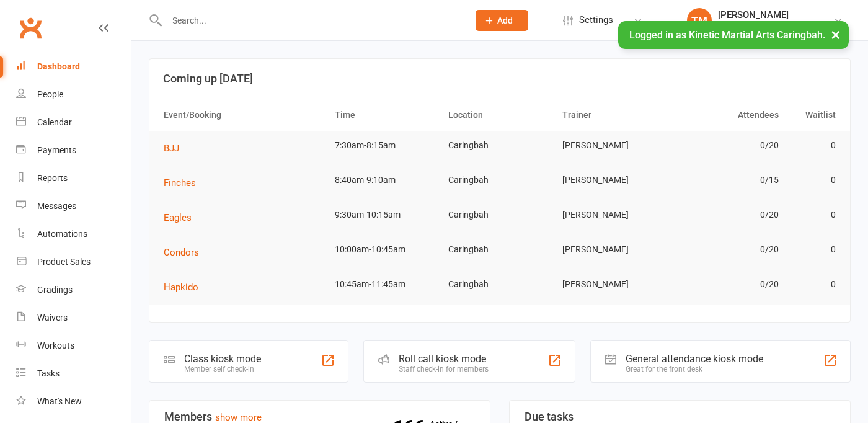  Describe the element at coordinates (727, 35) in the screenshot. I see `span: Logged in as Kinetic Martial Arts Caringbah.` at that location.